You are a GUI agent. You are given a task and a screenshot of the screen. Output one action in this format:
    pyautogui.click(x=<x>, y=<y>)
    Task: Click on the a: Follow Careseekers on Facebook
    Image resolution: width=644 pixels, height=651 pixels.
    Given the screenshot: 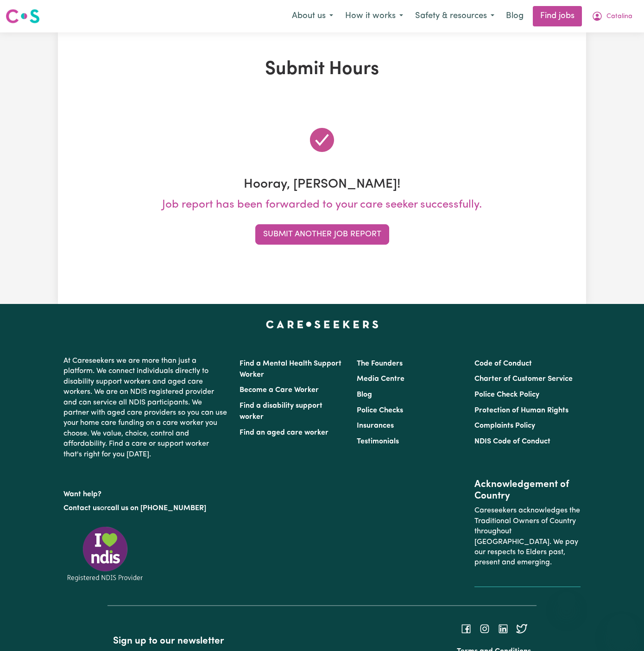 What is the action you would take?
    pyautogui.click(x=466, y=628)
    